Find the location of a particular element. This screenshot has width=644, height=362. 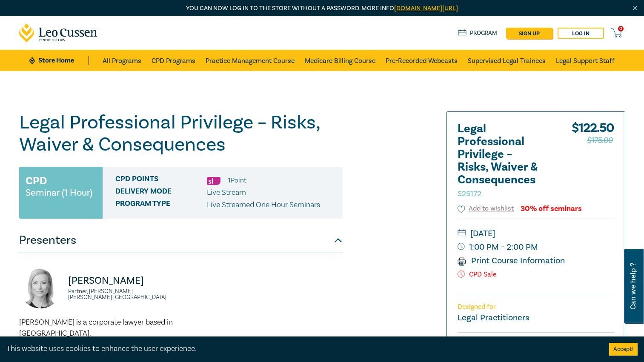

span: CPD Points is located at coordinates (161, 180).